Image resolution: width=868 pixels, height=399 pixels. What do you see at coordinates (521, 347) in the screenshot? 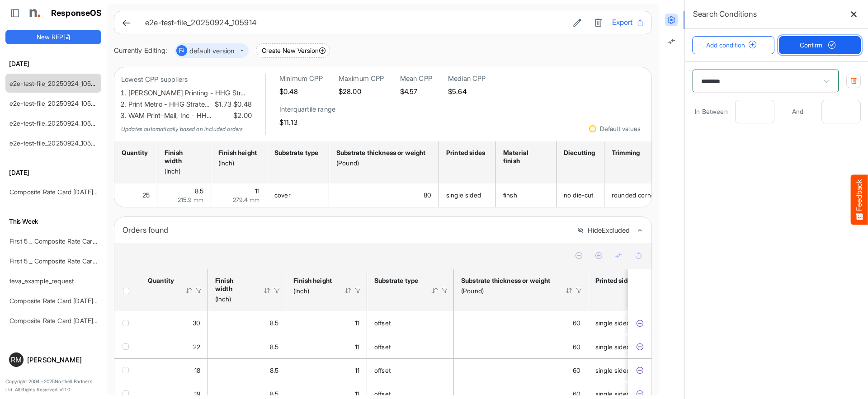
I see `td: 60 is template cell Column Header httpsnorthellcomontologiesmapping-rulesmaterialhasmaterialthick...` at bounding box center [521, 347].